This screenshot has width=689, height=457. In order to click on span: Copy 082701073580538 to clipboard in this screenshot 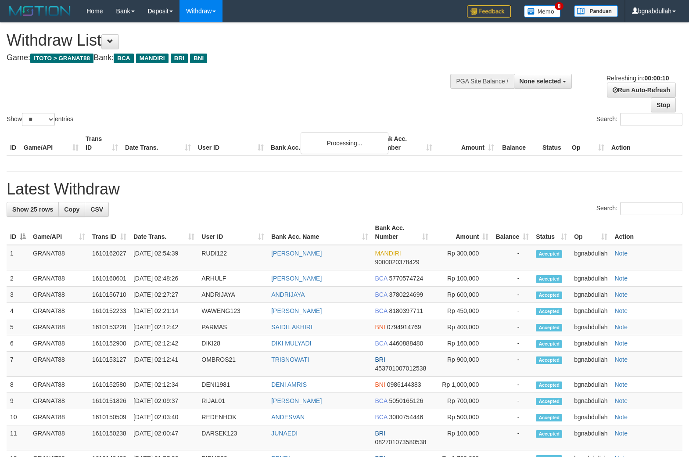, I will do `click(401, 442)`.